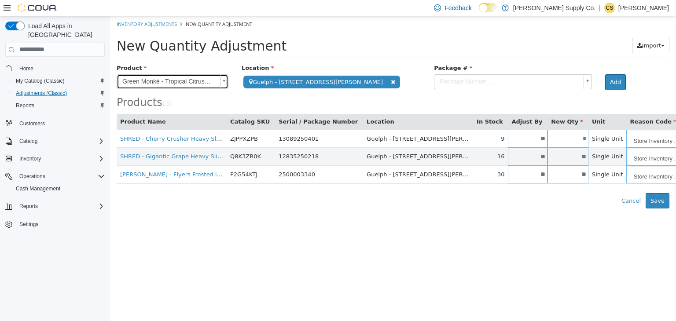 This screenshot has height=321, width=676. I want to click on a: Adjustments (Classic), so click(41, 93).